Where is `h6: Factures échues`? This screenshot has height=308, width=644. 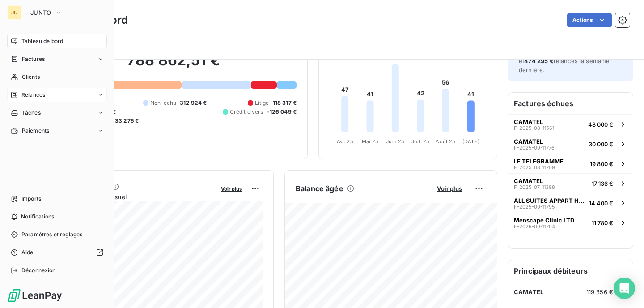
h6: Factures échues is located at coordinates (571, 103).